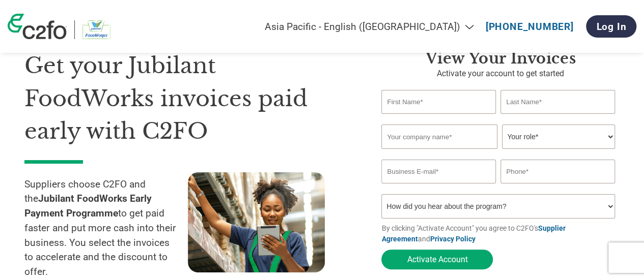 The width and height of the screenshot is (644, 280). What do you see at coordinates (438, 187) in the screenshot?
I see `div: Inavlid Email Address` at bounding box center [438, 187].